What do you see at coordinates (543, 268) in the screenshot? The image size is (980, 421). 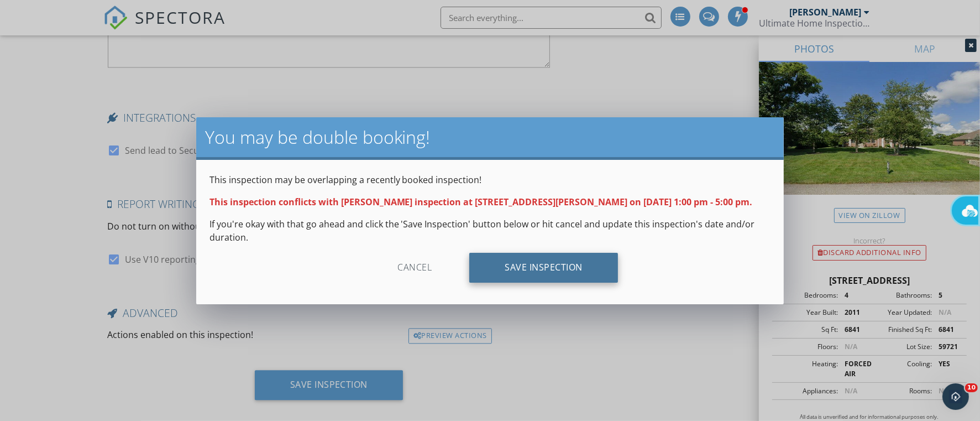 I see `div: Save Inspection` at bounding box center [543, 268].